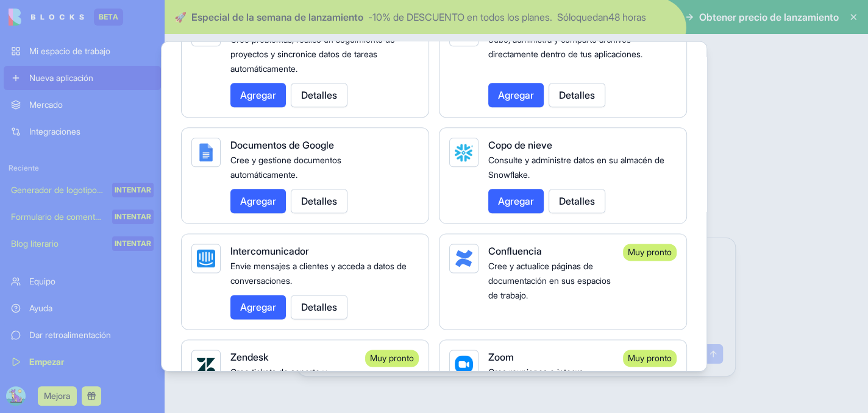 The height and width of the screenshot is (413, 868). What do you see at coordinates (270, 251) in the screenshot?
I see `font: Intercomunicador` at bounding box center [270, 251].